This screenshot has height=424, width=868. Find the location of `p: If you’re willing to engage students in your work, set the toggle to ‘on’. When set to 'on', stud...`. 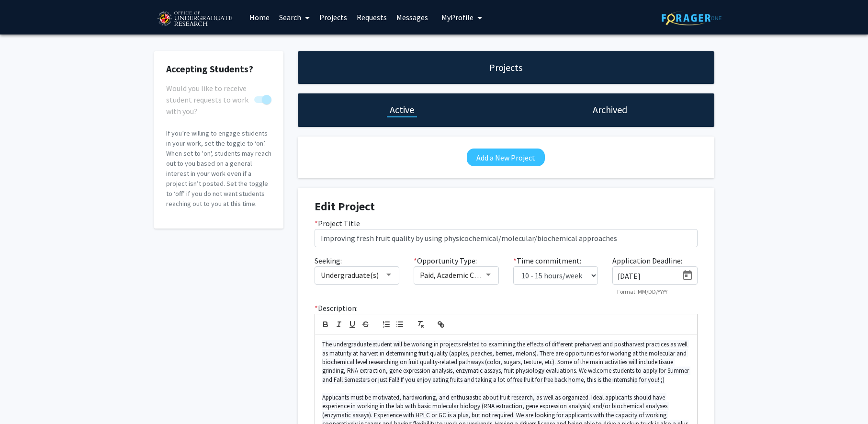

p: If you’re willing to engage students in your work, set the toggle to ‘on’. When set to 'on', stud... is located at coordinates (219, 168).